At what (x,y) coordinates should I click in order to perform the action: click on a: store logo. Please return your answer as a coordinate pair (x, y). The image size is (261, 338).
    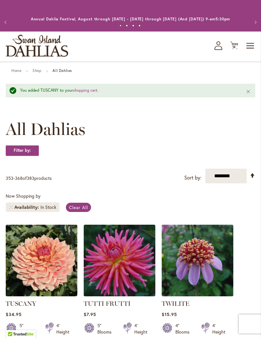
    Looking at the image, I should click on (37, 46).